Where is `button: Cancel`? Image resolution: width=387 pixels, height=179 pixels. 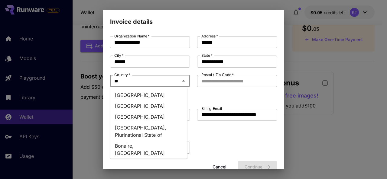
button: Cancel is located at coordinates (220, 167).